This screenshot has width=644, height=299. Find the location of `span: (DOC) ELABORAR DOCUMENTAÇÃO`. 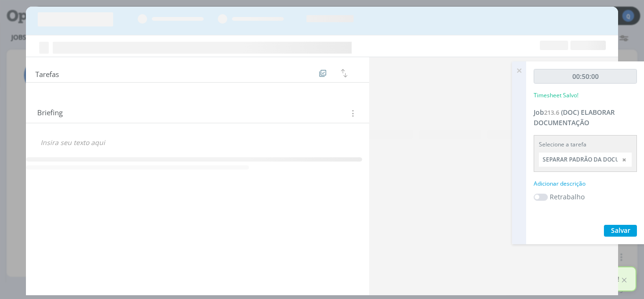

span: (DOC) ELABORAR DOCUMENTAÇÃO is located at coordinates (575, 117).